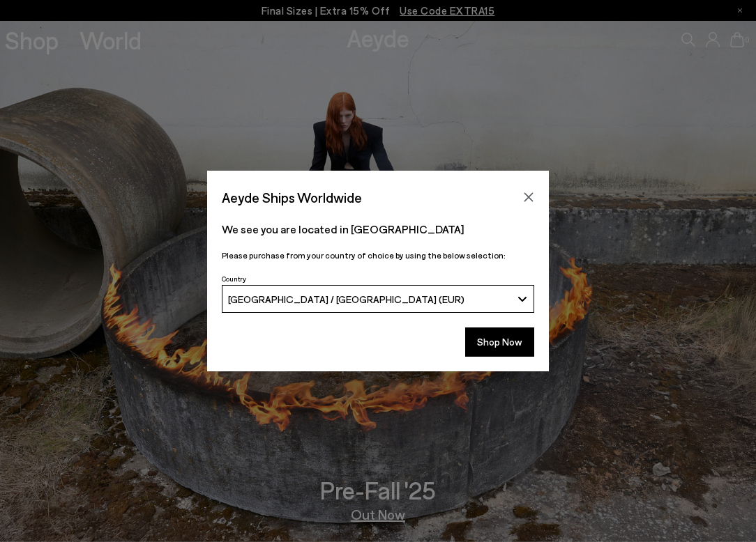 The image size is (756, 542). What do you see at coordinates (234, 278) in the screenshot?
I see `span: Country` at bounding box center [234, 278].